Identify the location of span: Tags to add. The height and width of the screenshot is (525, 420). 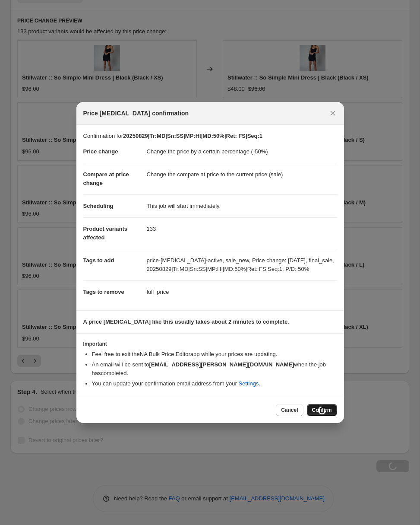
(99, 260).